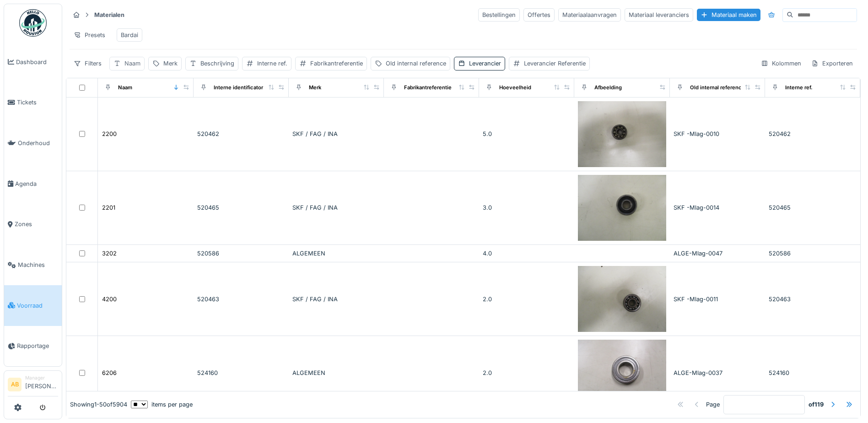  What do you see at coordinates (589, 14) in the screenshot?
I see `div: Materiaalaanvragen` at bounding box center [589, 14].